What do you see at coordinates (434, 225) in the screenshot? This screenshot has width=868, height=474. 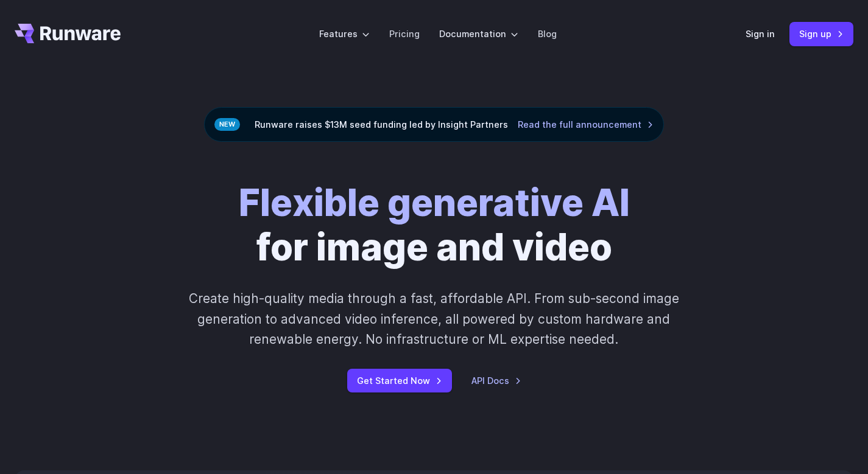 I see `h1: for image and video` at bounding box center [434, 225].